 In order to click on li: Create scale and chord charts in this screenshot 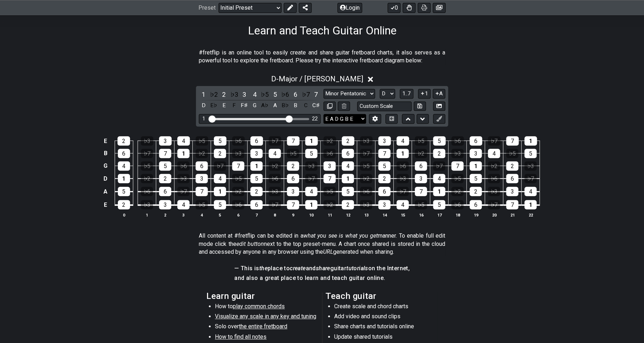, I will do `click(385, 307)`.